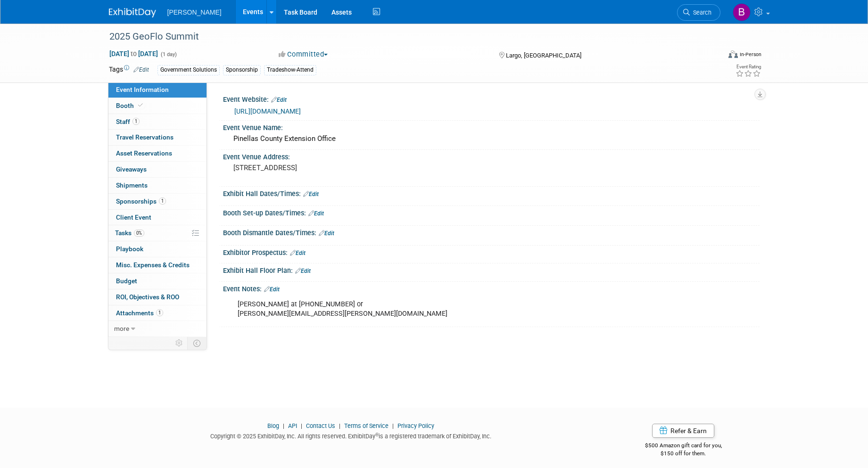 The height and width of the screenshot is (468, 868). Describe the element at coordinates (742, 12) in the screenshot. I see `img: Buse Onen` at that location.